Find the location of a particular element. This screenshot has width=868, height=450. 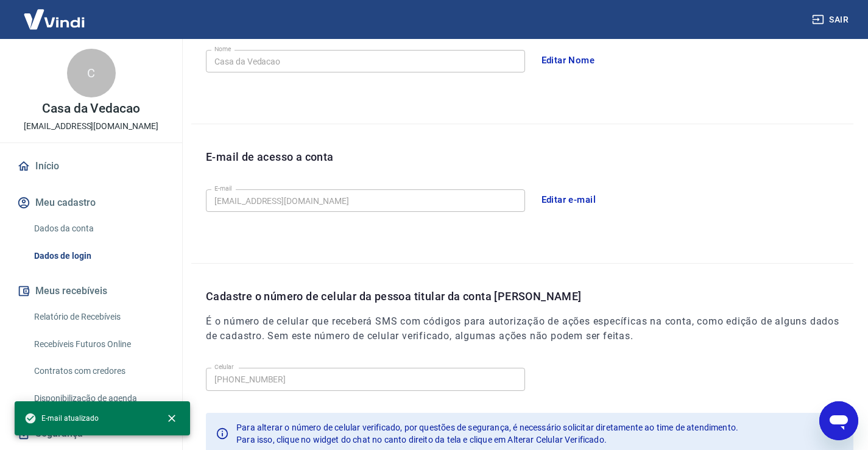

span: Para alterar o número de celular verificado, por questões de segurança, é necessário solicitar di... is located at coordinates (487, 428).